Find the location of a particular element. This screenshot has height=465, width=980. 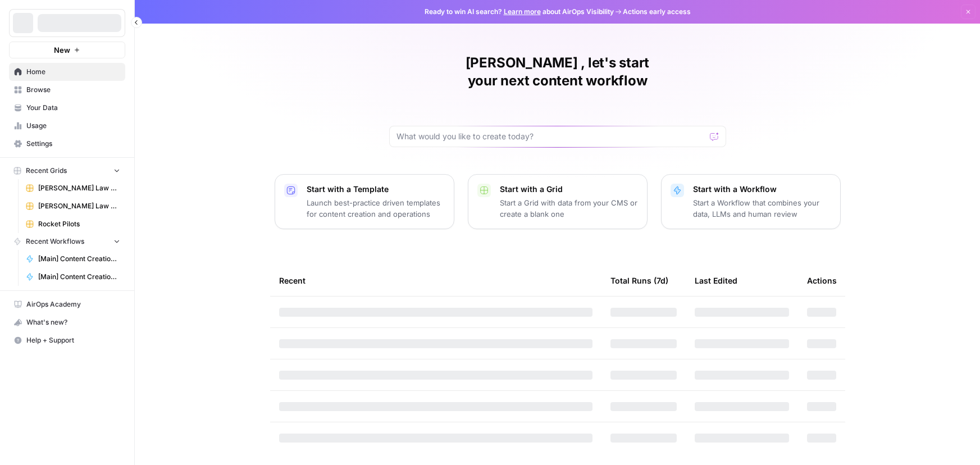

a: [Main] Content Creation Article is located at coordinates (73, 277).